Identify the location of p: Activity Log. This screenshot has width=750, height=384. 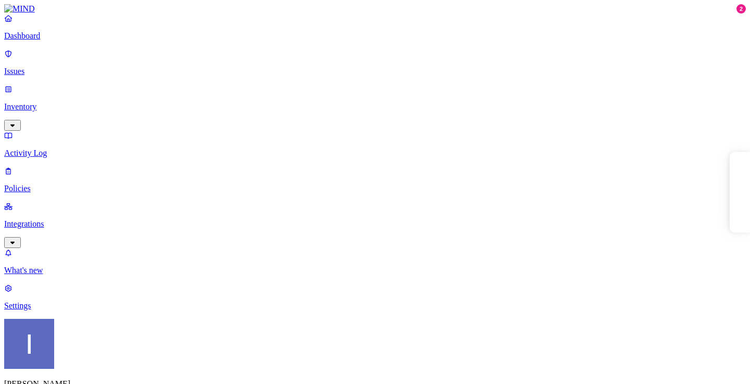
(375, 153).